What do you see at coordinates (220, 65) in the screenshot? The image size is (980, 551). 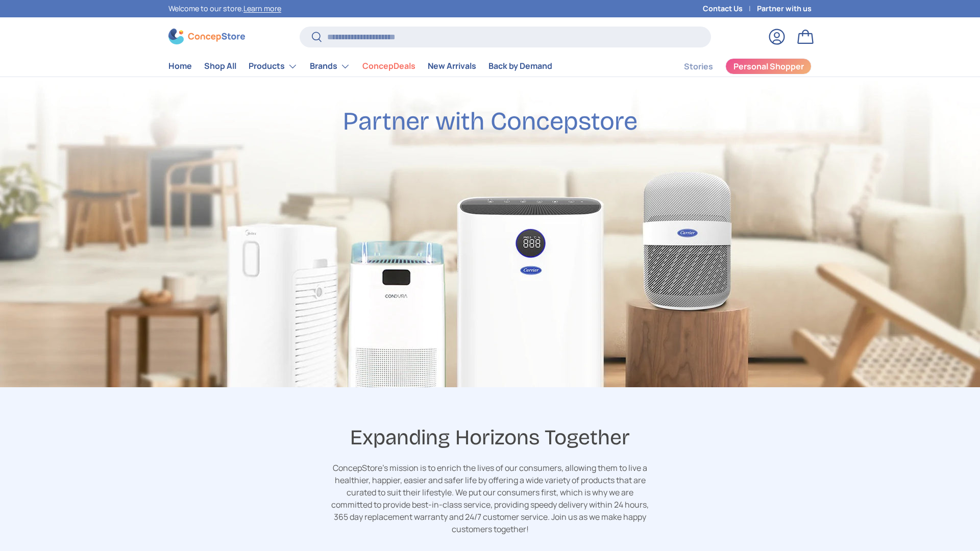 I see `a: Shop All` at bounding box center [220, 65].